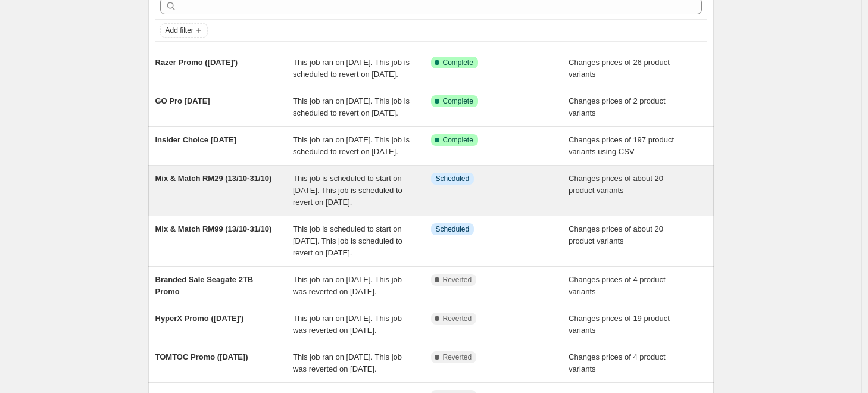  Describe the element at coordinates (619, 68) in the screenshot. I see `span: Changes prices of 26 product variants` at that location.